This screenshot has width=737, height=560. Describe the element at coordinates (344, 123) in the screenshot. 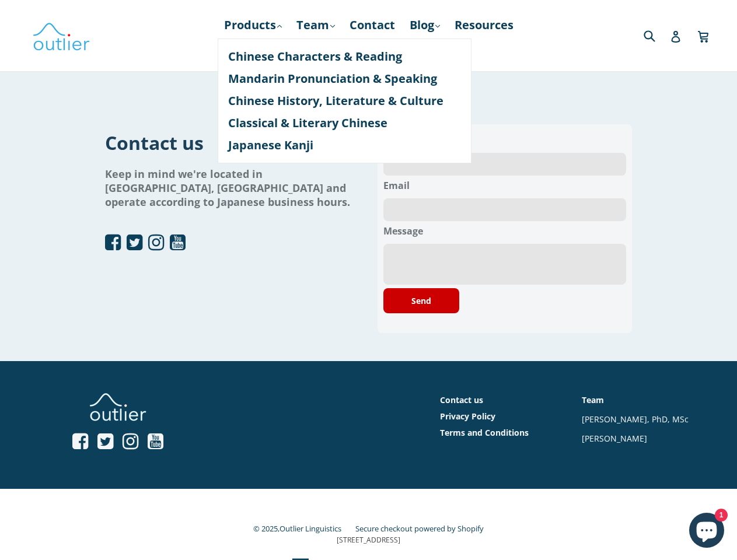

I see `a: Classical & Literary Chinese` at that location.